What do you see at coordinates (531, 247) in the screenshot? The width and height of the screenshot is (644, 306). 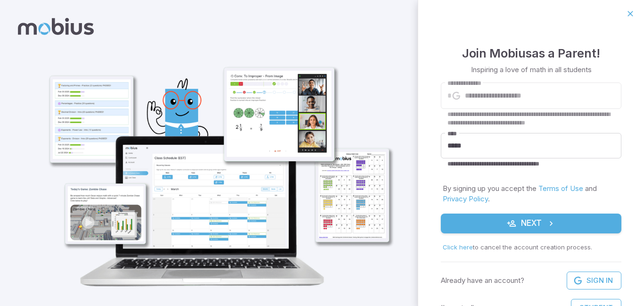 I see `p: to cancel the account creation process .` at bounding box center [531, 247].